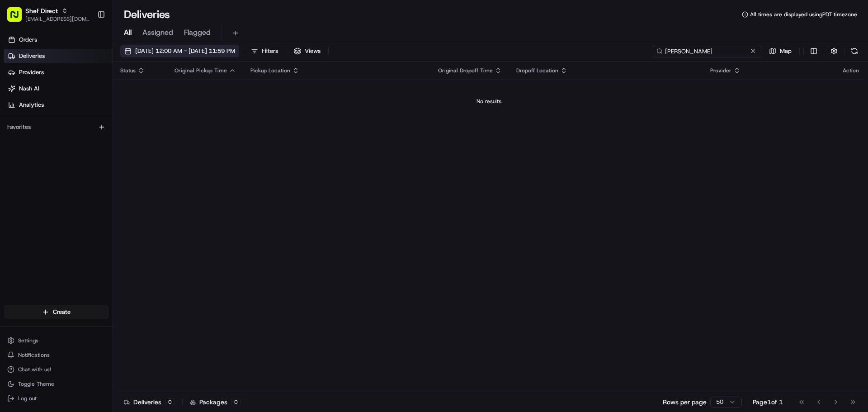 The image size is (868, 412). Describe the element at coordinates (201, 70) in the screenshot. I see `span: Original Pickup Time` at that location.